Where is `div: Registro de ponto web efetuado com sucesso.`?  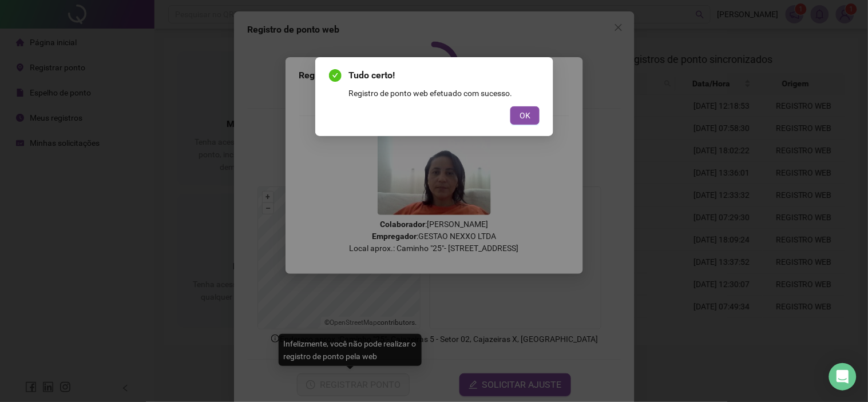 div: Registro de ponto web efetuado com sucesso. is located at coordinates (444, 94).